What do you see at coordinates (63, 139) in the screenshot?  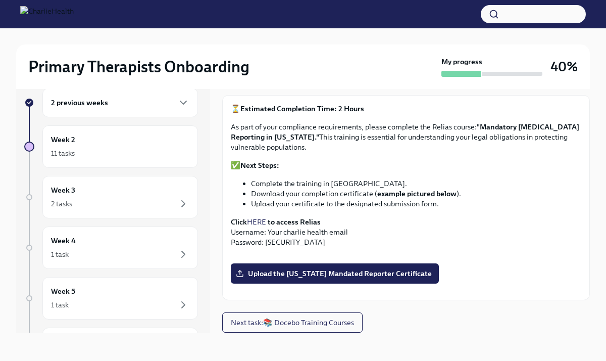 I see `h6: Week 2` at bounding box center [63, 139].